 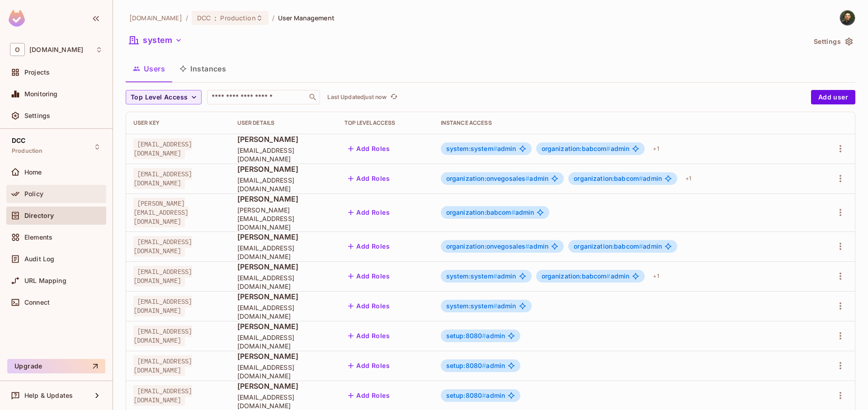 I want to click on div: User Details, so click(x=284, y=123).